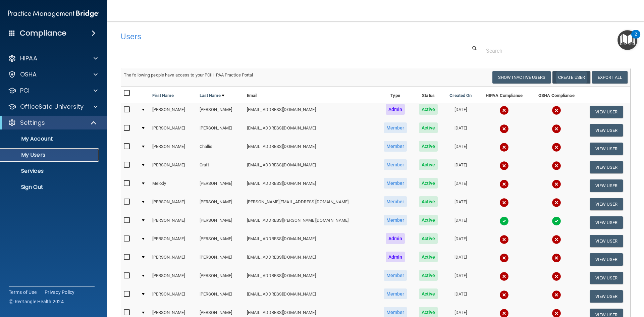 This screenshot has width=644, height=317. Describe the element at coordinates (53, 75) in the screenshot. I see `a: OSHA` at that location.